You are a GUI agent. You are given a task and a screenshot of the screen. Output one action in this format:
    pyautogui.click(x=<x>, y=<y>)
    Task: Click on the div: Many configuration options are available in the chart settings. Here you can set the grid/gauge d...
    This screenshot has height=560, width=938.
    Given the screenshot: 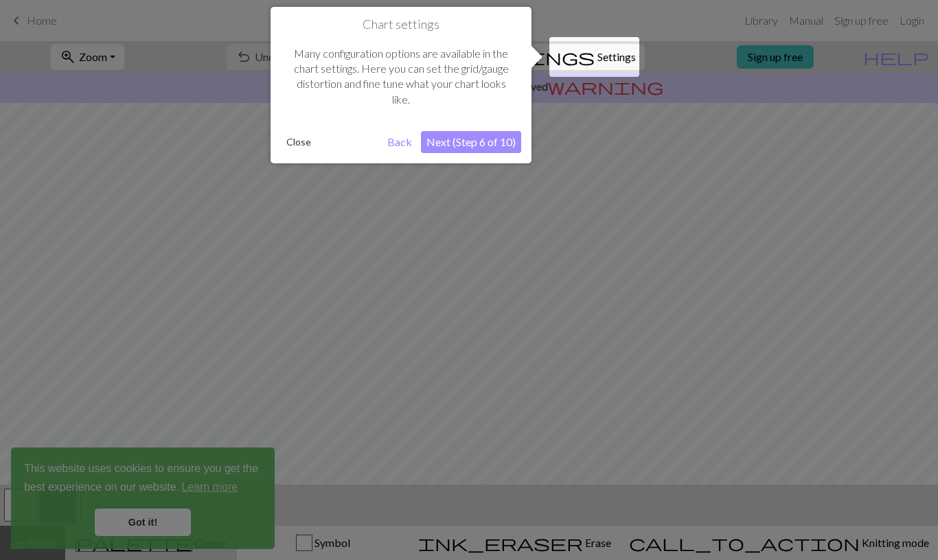 What is the action you would take?
    pyautogui.click(x=401, y=77)
    